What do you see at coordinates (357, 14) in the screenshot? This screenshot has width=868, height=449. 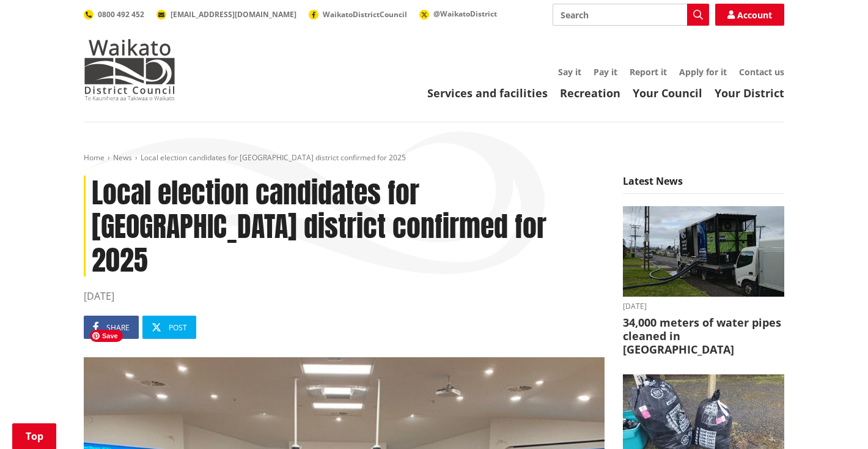 I see `a: WaikatoDistrictCouncil` at bounding box center [357, 14].